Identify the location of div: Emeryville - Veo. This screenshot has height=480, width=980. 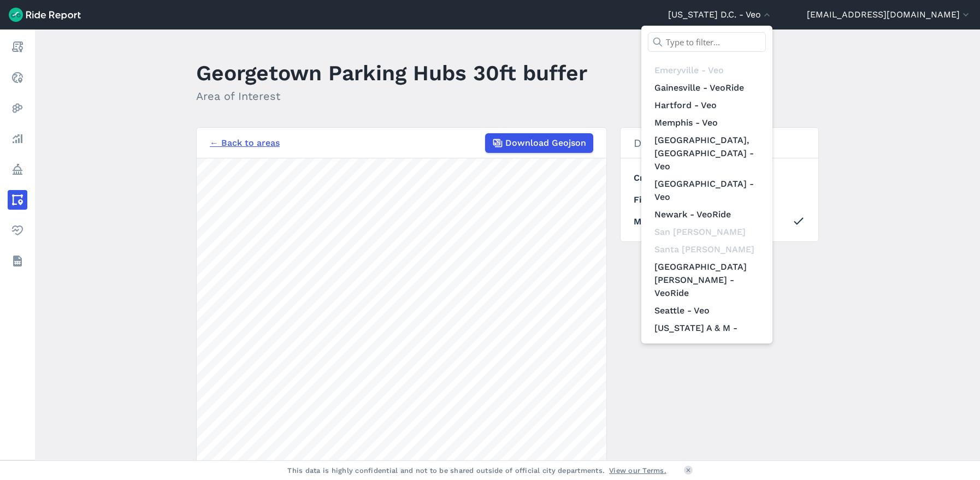
(707, 71).